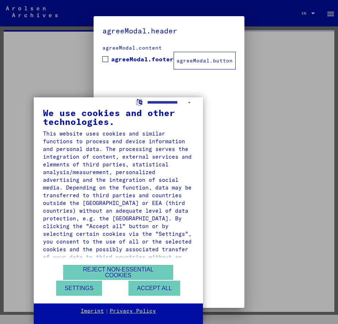  Describe the element at coordinates (118, 199) in the screenshot. I see `div: This website uses cookies and similar functions to process end device information and personal da...` at that location.